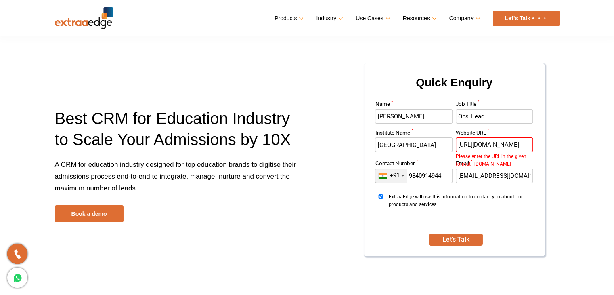 This screenshot has height=295, width=614. What do you see at coordinates (454, 87) in the screenshot?
I see `h2: Quick Enquiry` at bounding box center [454, 87].